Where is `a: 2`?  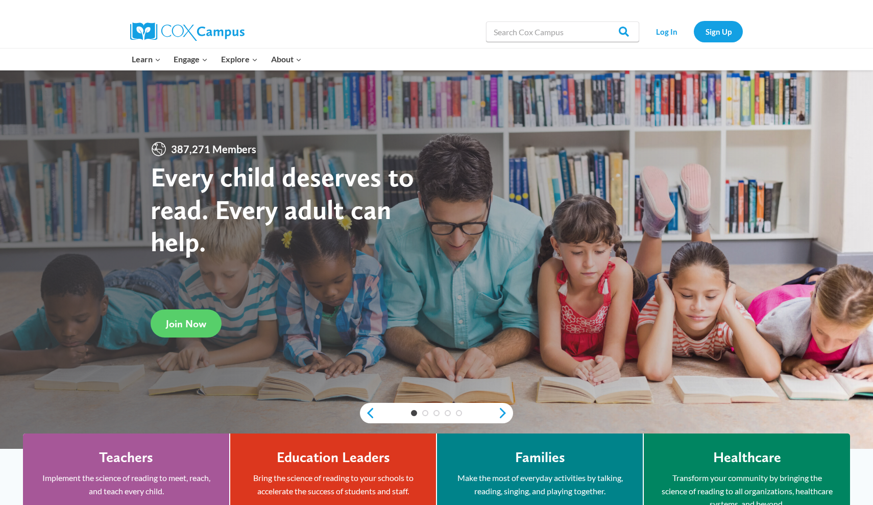 a: 2 is located at coordinates (425, 413).